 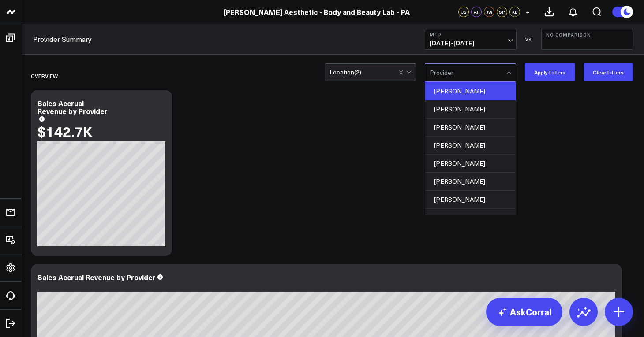 What do you see at coordinates (464, 12) in the screenshot?
I see `div: CS` at bounding box center [464, 12].